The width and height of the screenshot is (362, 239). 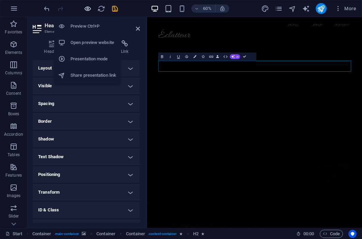 I want to click on button: Confirm (⌘+⏎), so click(x=244, y=57).